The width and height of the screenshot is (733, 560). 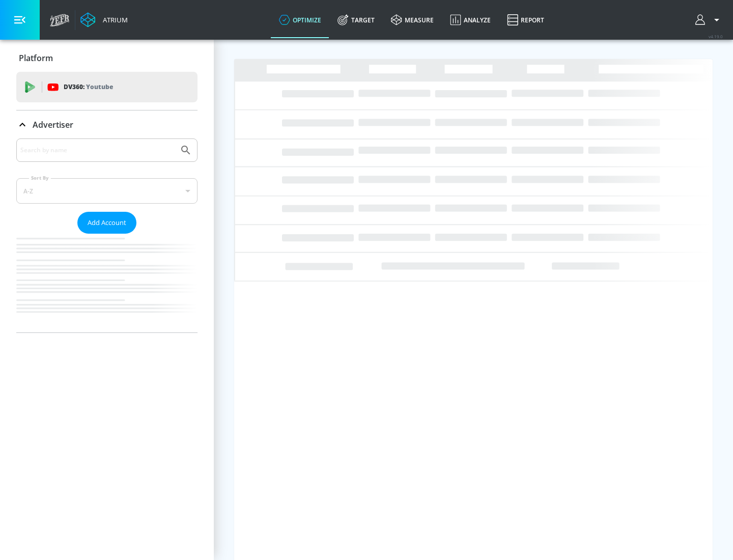 I want to click on a: Analyze, so click(x=470, y=20).